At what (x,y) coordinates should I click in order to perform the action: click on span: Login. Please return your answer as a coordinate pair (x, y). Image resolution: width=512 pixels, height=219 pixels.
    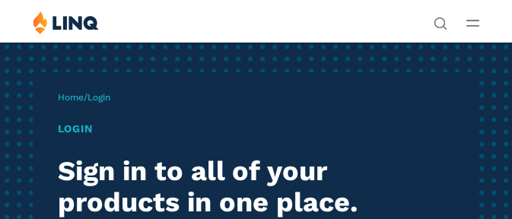
    Looking at the image, I should click on (99, 97).